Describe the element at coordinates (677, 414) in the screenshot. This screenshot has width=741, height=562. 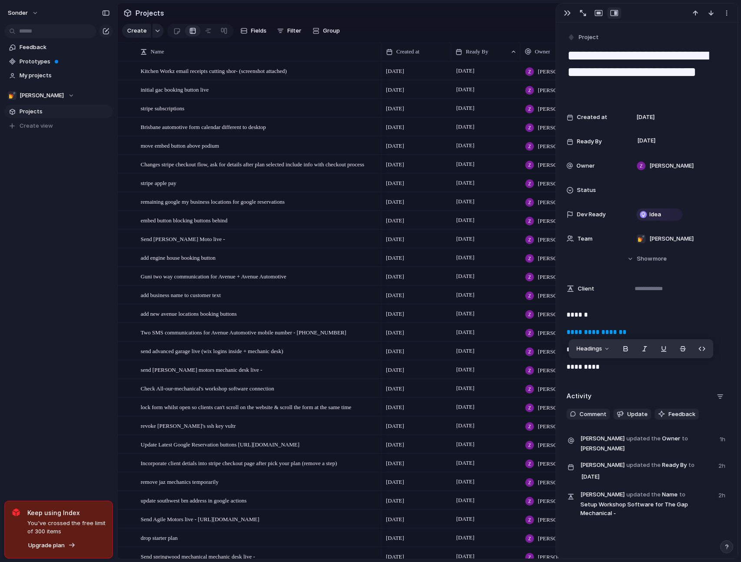
I see `button: Feedback` at that location.